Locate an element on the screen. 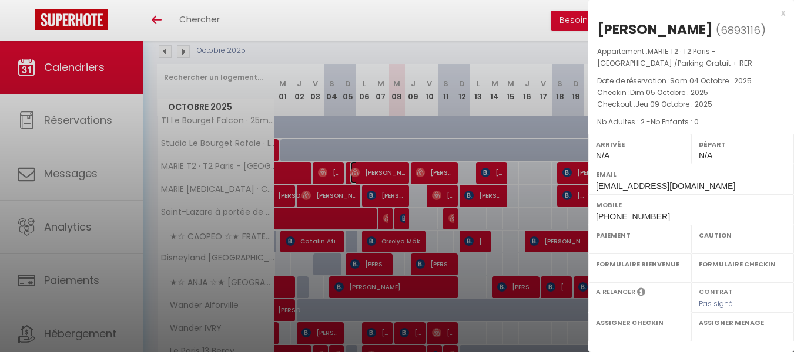  label: Caution is located at coordinates (742, 236).